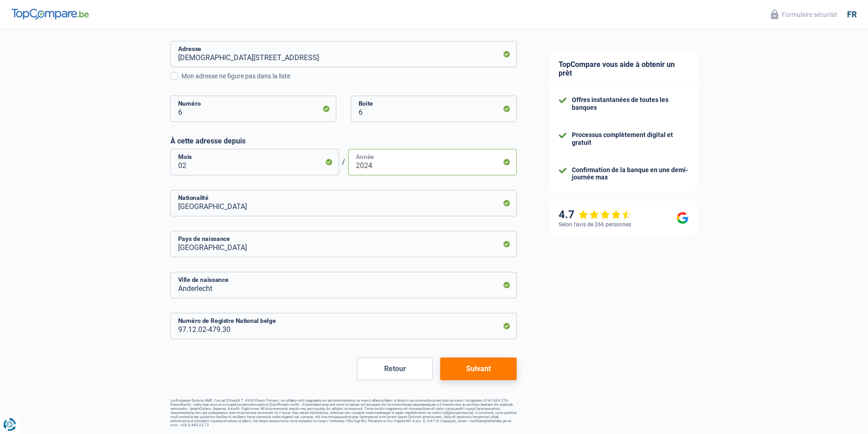  Describe the element at coordinates (343, 412) in the screenshot. I see `footer: LorEmipsum Dolorsi AME, Con ad Elitsedd 7, 4990 Eiusm-Tempor, inc utlabor etd magnaaliq eni admin...` at that location.